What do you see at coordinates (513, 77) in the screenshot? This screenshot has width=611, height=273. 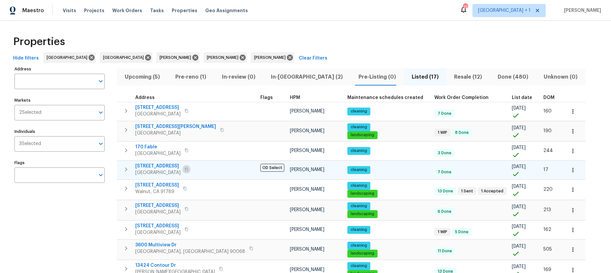 I see `span: Done (480)` at bounding box center [513, 77].